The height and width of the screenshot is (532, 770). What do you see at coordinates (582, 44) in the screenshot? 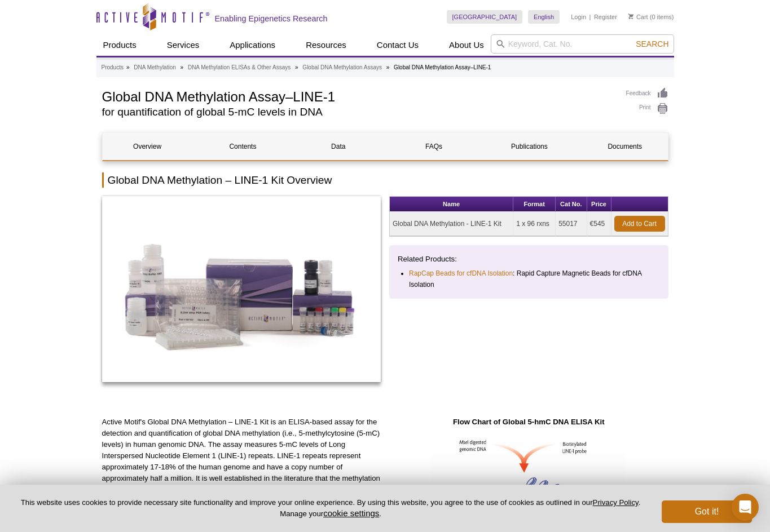
I see `input: Keyword, Cat. No.` at bounding box center [582, 44].